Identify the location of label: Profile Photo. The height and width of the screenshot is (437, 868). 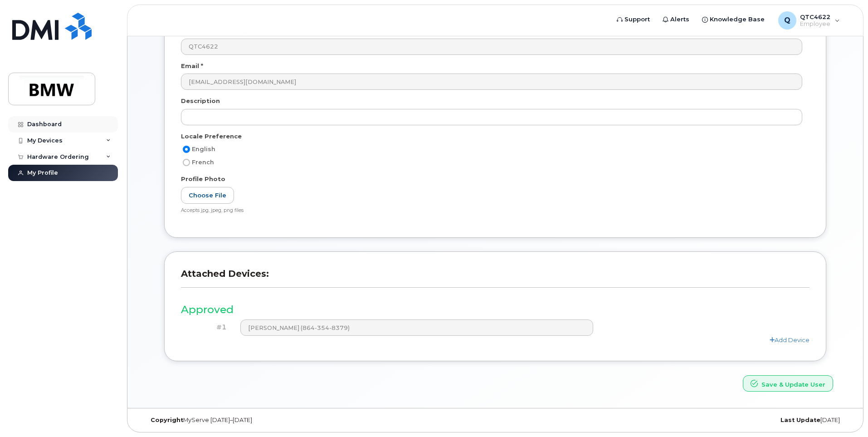
(203, 179).